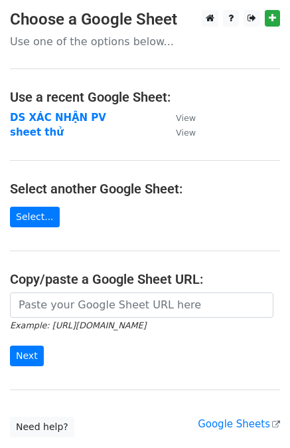 The width and height of the screenshot is (290, 448). What do you see at coordinates (35, 216) in the screenshot?
I see `a: Select...` at bounding box center [35, 216].